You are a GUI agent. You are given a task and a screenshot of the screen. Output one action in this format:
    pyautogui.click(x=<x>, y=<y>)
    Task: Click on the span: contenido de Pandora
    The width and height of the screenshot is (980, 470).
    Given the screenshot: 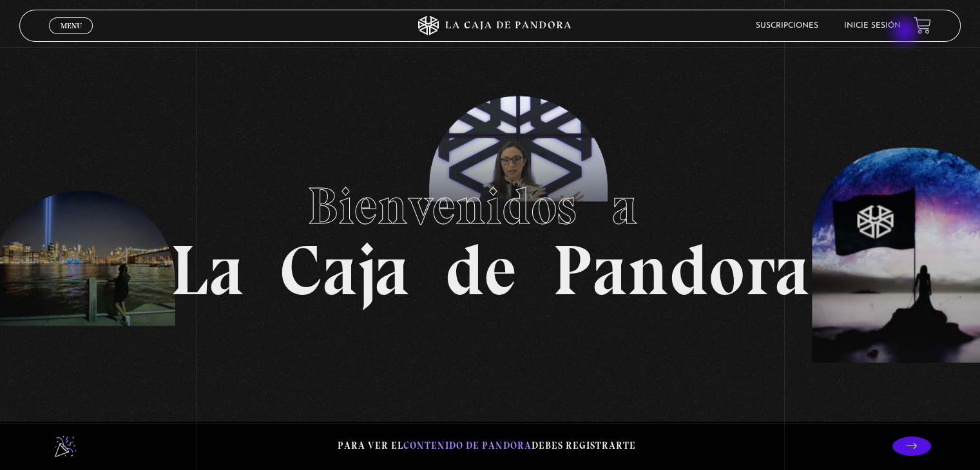 What is the action you would take?
    pyautogui.click(x=467, y=446)
    